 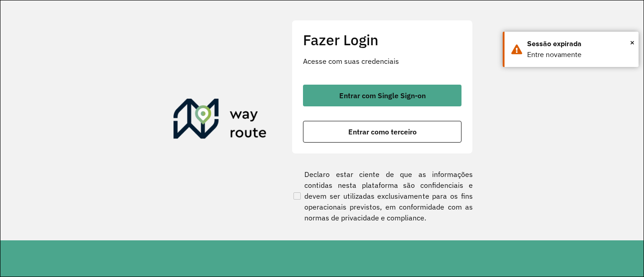 What do you see at coordinates (580, 55) in the screenshot?
I see `div: Entre novamente` at bounding box center [580, 55].